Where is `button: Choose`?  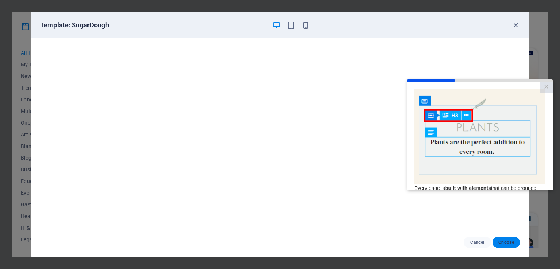 button: Choose is located at coordinates (506, 243).